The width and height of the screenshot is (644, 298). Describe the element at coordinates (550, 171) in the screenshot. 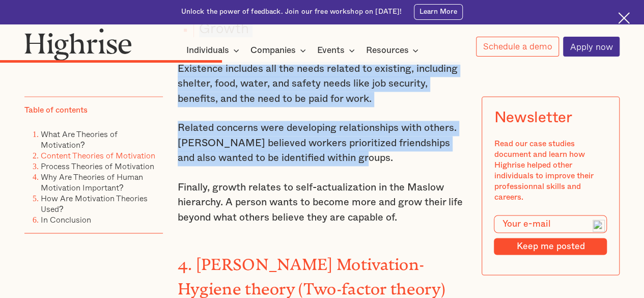

I see `div: Read our case studies document and learn how Highrise helped other individuals to improve their p...` at that location.